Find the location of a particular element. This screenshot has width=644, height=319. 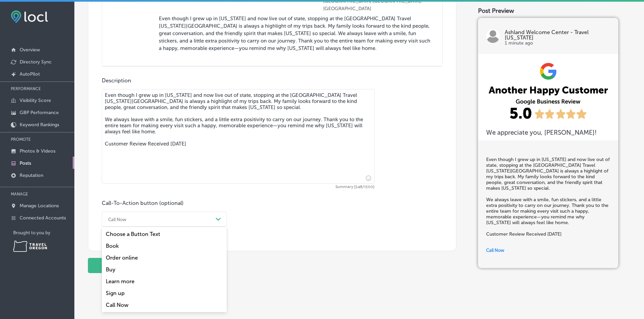

button: Update is located at coordinates (115, 266).